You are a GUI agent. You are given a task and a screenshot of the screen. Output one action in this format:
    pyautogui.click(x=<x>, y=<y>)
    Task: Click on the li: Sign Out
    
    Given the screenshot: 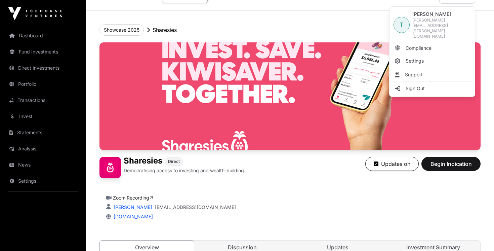 What is the action you would take?
    pyautogui.click(x=433, y=88)
    